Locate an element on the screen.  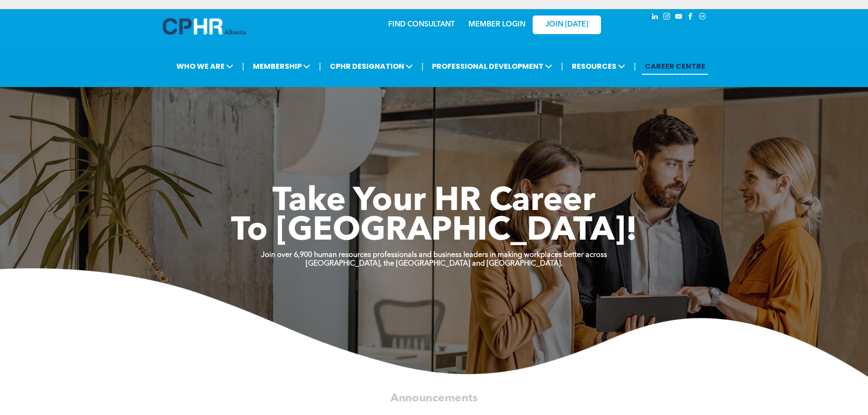
a: instagram is located at coordinates (667, 17).